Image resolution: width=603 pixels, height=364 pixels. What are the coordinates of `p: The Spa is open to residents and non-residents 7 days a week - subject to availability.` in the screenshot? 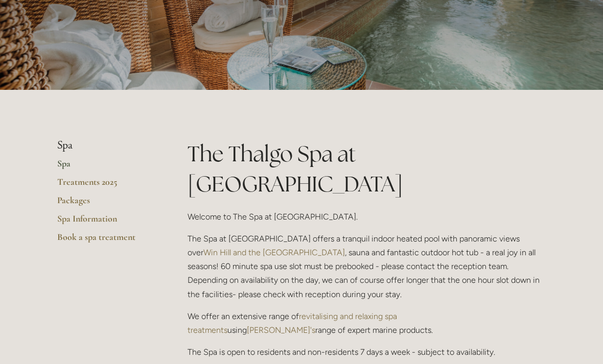 It's located at (367, 352).